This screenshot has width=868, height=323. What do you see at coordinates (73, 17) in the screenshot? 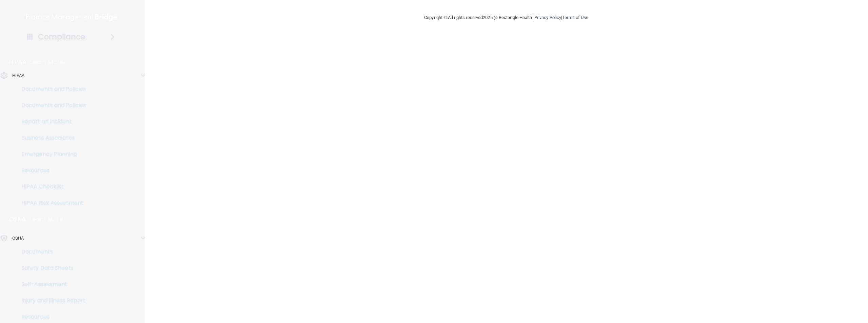
I see `img: PMB logo` at bounding box center [73, 17].